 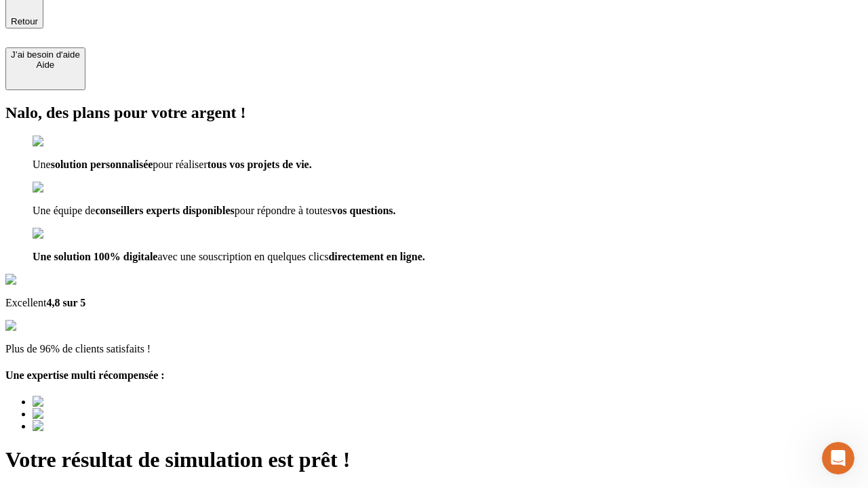 I want to click on h4: Une expertise multi récompensée :, so click(x=434, y=375).